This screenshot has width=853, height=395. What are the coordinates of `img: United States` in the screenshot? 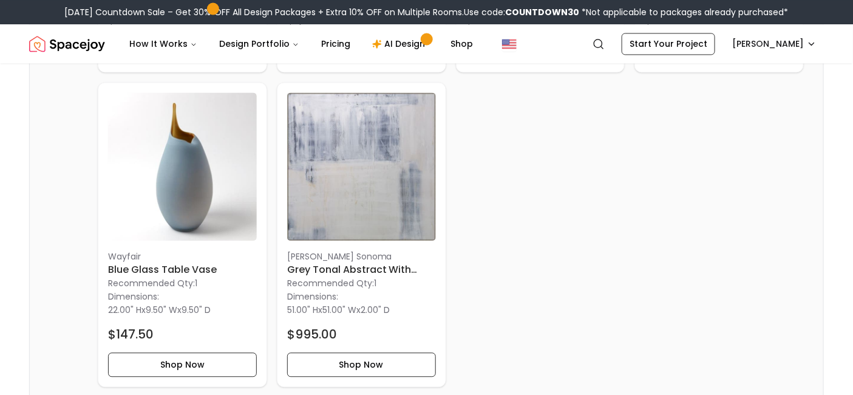 It's located at (510, 44).